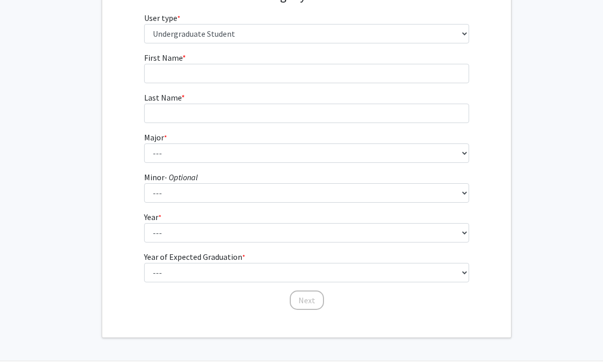 This screenshot has width=603, height=364. I want to click on label: Minor, so click(170, 177).